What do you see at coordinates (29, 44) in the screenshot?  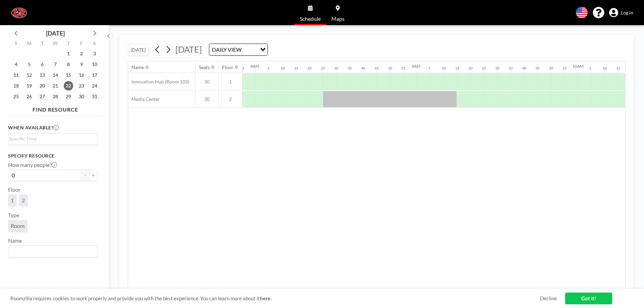 I see `div: M` at bounding box center [29, 44].